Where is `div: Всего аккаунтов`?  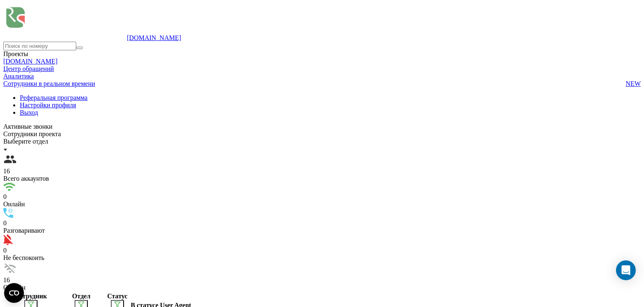
div: Всего аккаунтов is located at coordinates (322, 178).